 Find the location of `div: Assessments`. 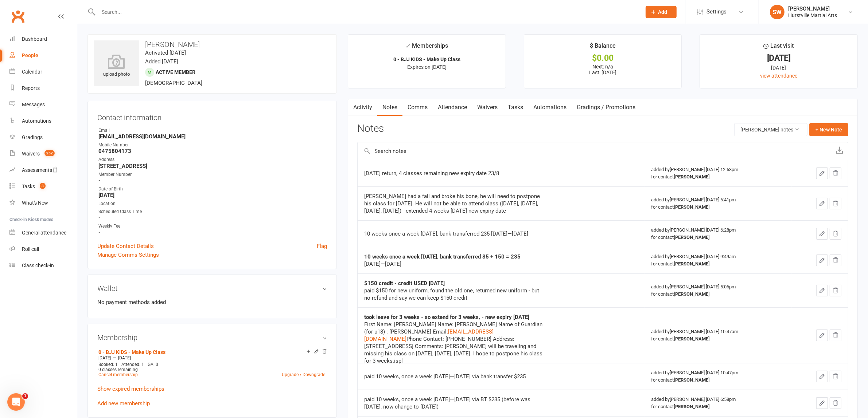

div: Assessments is located at coordinates (40, 170).